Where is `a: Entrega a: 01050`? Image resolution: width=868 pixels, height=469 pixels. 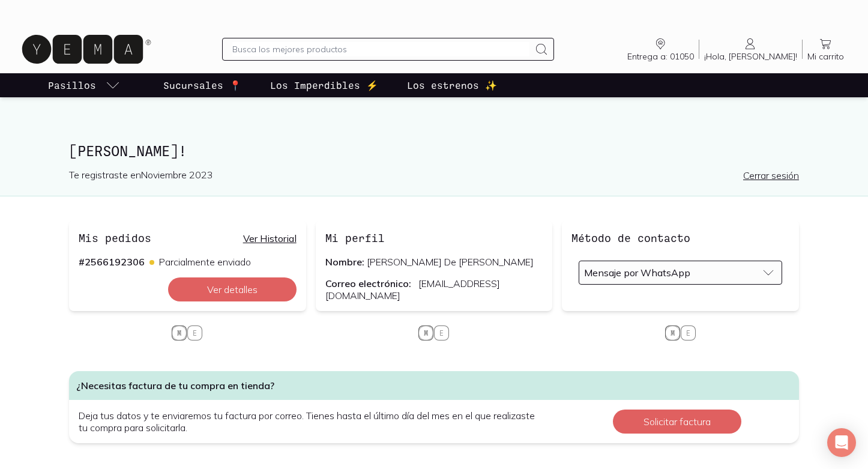
a: Entrega a: 01050 is located at coordinates (660, 50).